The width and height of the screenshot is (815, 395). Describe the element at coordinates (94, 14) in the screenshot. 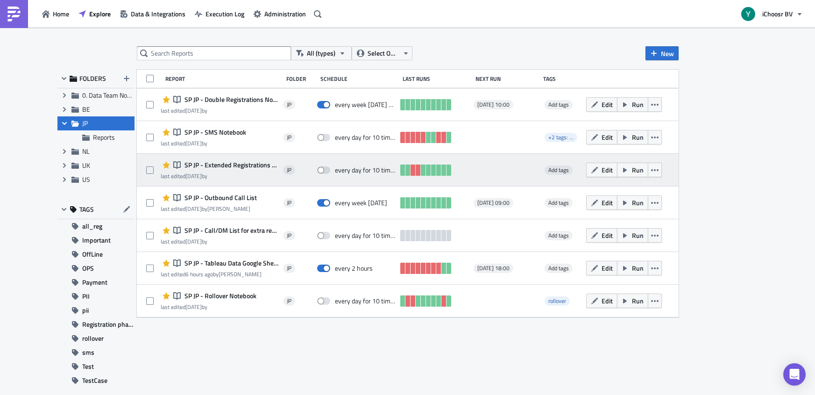

I see `button: Explore` at that location.